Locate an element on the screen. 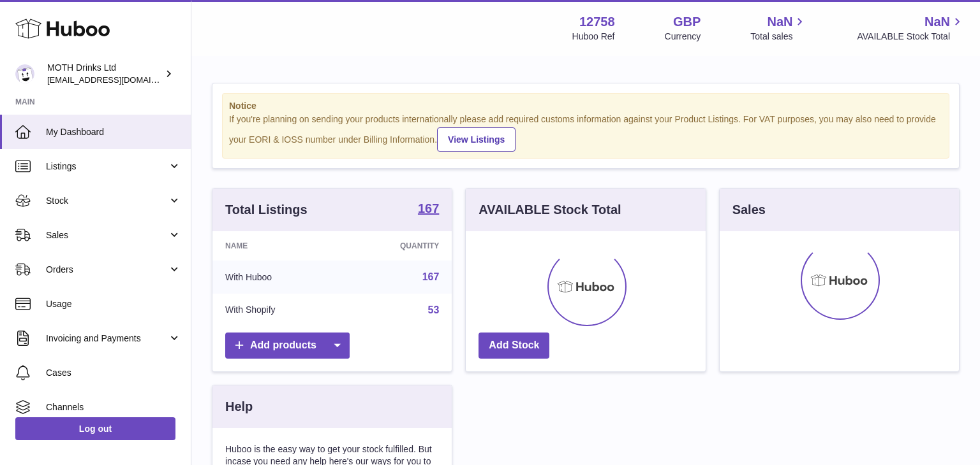 The height and width of the screenshot is (465, 980). h3: AVAILABLE Stock Total is located at coordinates (550, 209).